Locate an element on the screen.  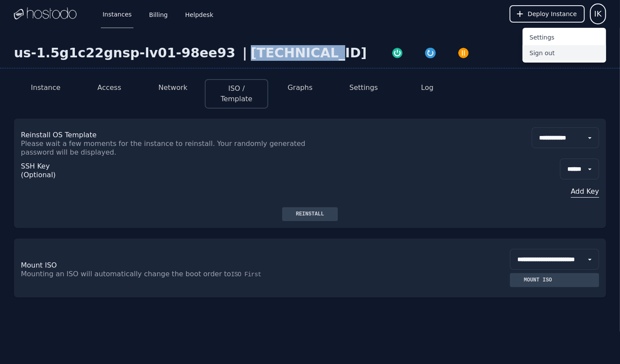
img: Restart is located at coordinates (430, 53).